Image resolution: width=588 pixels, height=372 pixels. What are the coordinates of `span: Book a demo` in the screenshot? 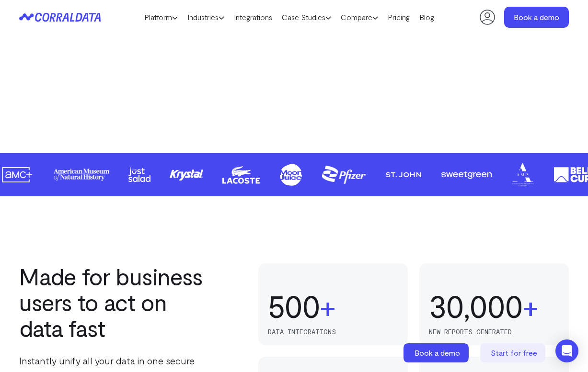 It's located at (437, 352).